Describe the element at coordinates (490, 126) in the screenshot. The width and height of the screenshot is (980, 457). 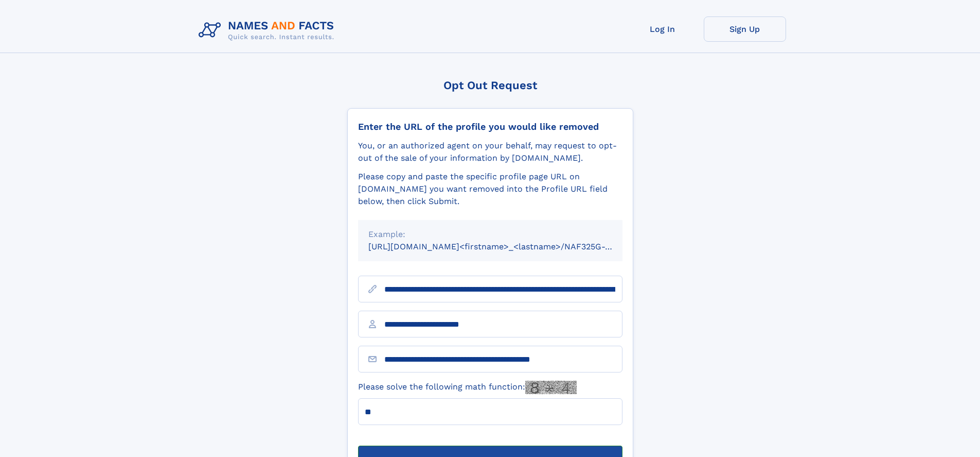
I see `div: Enter the URL of the profile you would like removed` at that location.